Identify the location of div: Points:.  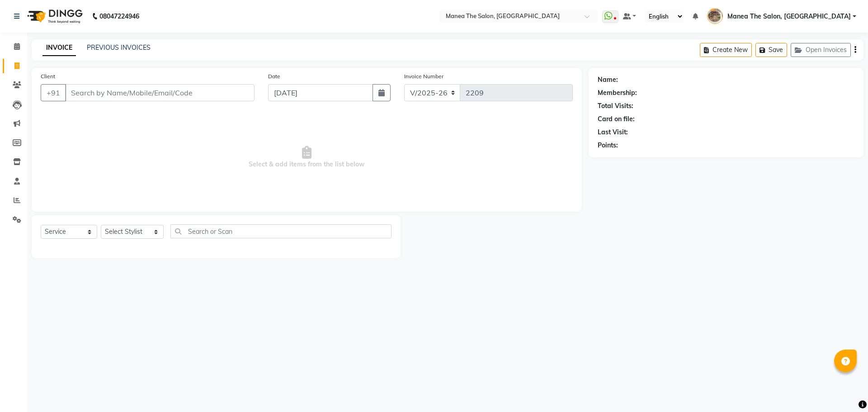
(608, 146).